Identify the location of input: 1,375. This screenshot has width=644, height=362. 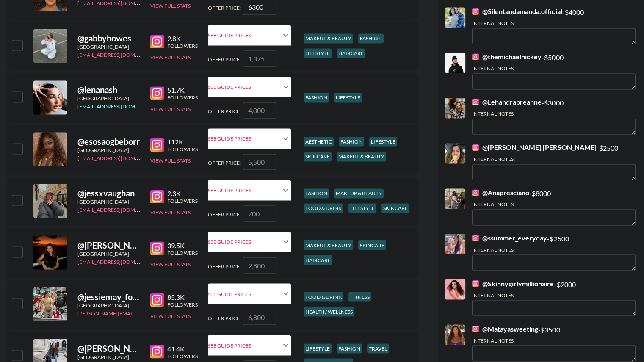
(260, 58).